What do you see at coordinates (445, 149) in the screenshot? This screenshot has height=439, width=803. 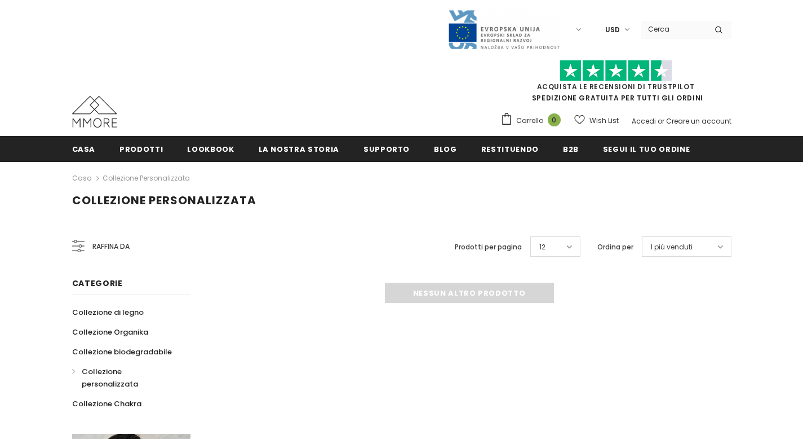 I see `span: Blog` at bounding box center [445, 149].